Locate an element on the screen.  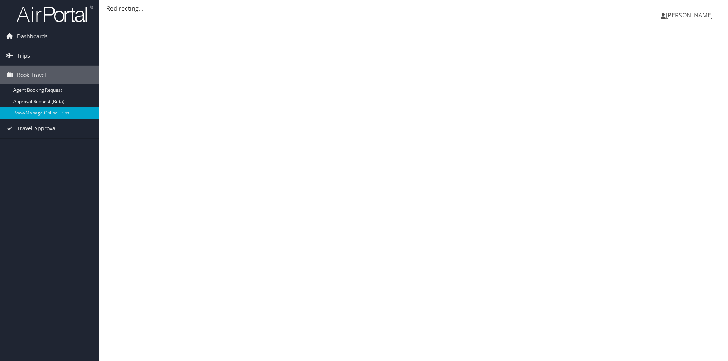
span: Travel Approval is located at coordinates (37, 128).